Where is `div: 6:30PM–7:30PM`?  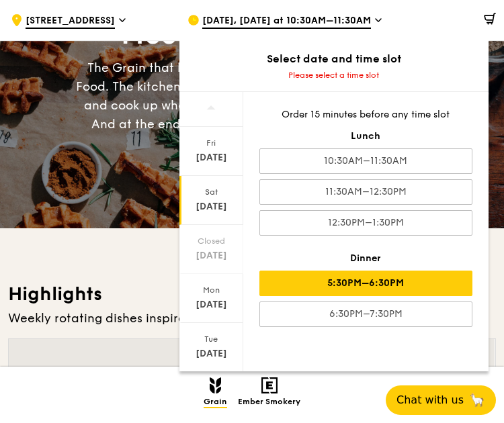
div: 6:30PM–7:30PM is located at coordinates (366, 314).